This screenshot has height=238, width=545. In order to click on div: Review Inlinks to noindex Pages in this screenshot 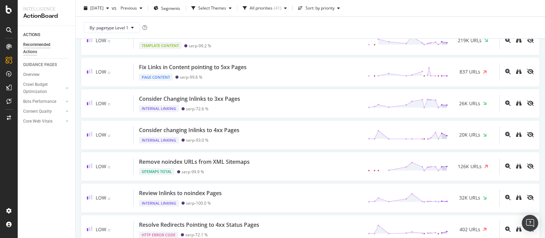, I will do `click(180, 193)`.